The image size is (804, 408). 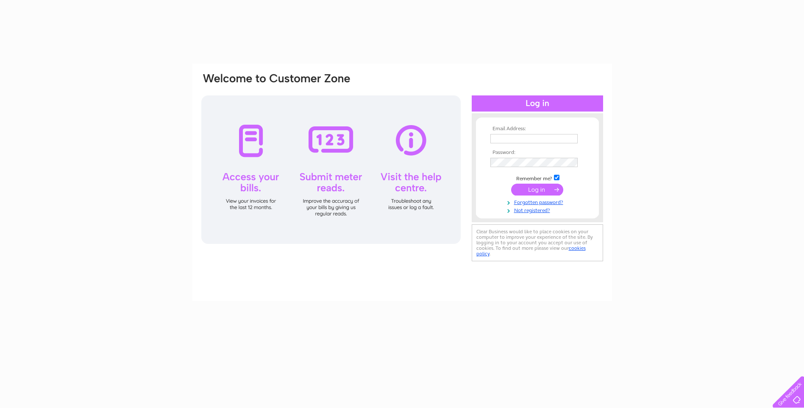 I want to click on a: Forgotten password?, so click(x=539, y=201).